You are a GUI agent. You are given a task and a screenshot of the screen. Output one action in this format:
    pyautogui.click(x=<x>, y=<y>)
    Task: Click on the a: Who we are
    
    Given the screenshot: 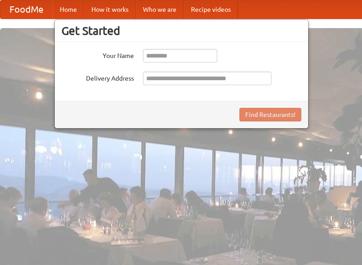 What is the action you would take?
    pyautogui.click(x=160, y=9)
    